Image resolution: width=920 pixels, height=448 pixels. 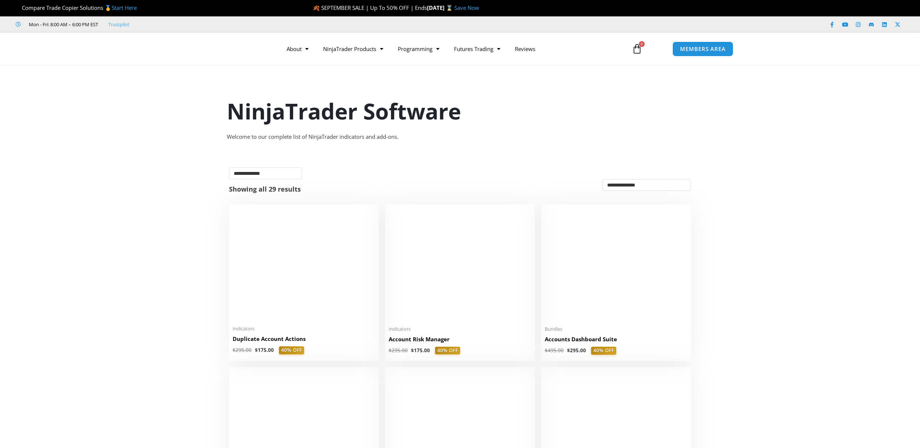 What do you see at coordinates (525, 49) in the screenshot?
I see `a: Reviews` at bounding box center [525, 49].